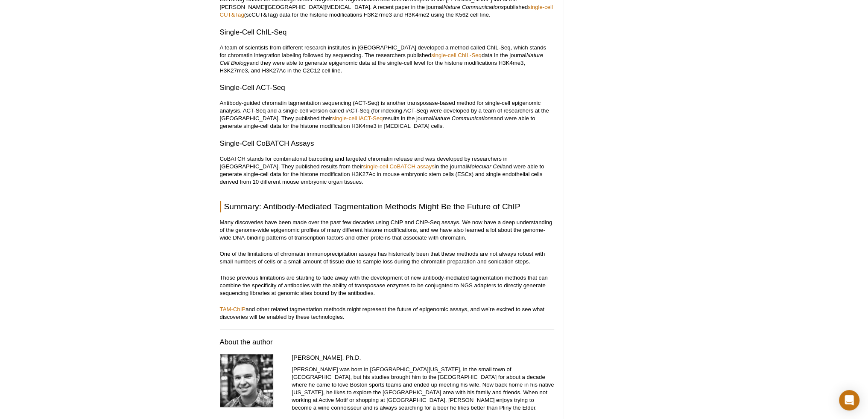 This screenshot has height=419, width=868. What do you see at coordinates (849, 400) in the screenshot?
I see `div: Open Intercom Messenger` at bounding box center [849, 400].